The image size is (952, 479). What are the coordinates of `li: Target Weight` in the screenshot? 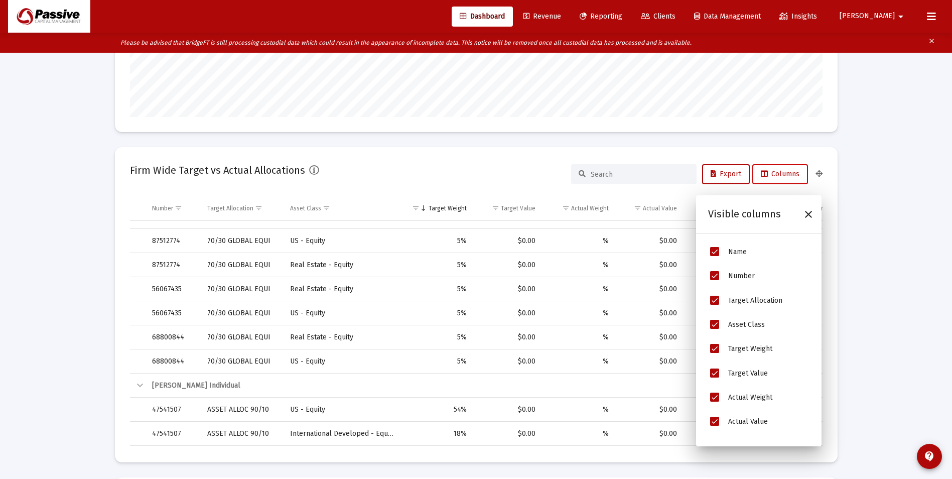 It's located at (759, 349).